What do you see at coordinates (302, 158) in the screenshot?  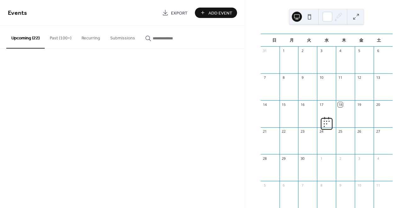 I see `div: 30` at bounding box center [302, 158].